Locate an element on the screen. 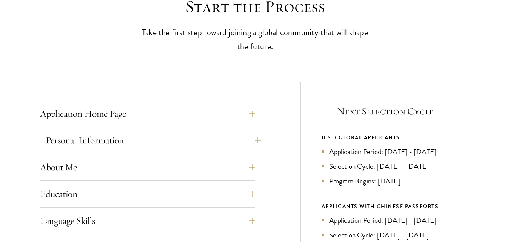 The height and width of the screenshot is (242, 510). h5: Next Selection Cycle is located at coordinates (386, 111).